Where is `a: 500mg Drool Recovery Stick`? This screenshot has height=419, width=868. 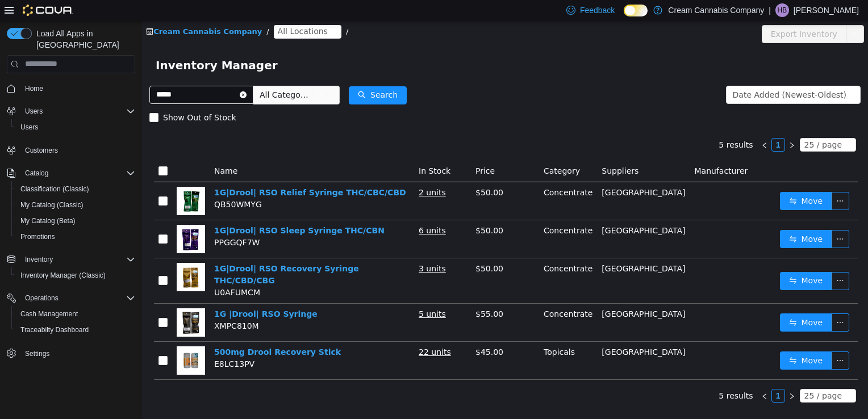
a: 500mg Drool Recovery Stick is located at coordinates (135, 331).